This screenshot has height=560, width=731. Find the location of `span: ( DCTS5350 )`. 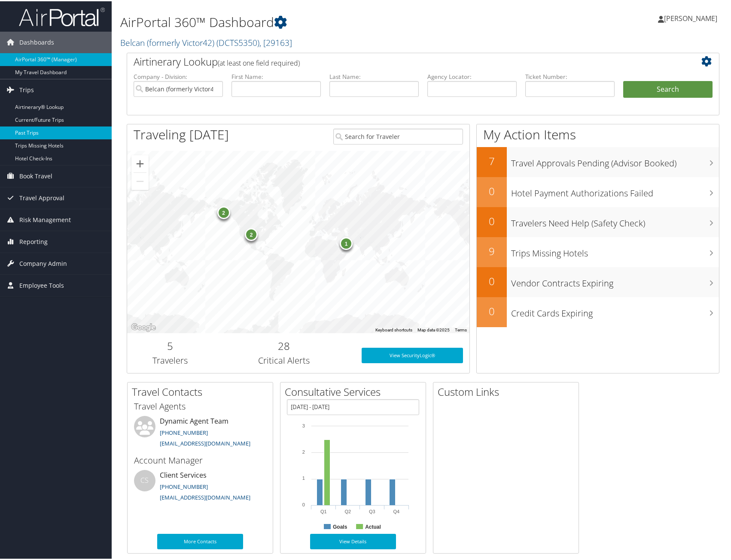

span: ( DCTS5350 ) is located at coordinates (238, 41).